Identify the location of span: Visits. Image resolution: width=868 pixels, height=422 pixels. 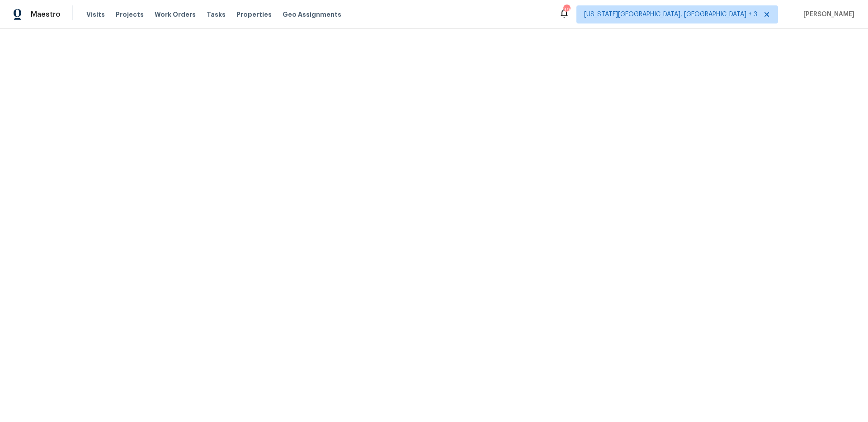
(96, 14).